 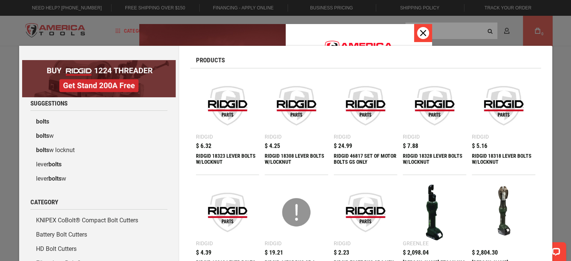 What do you see at coordinates (296, 162) in the screenshot?
I see `div: RIDGID 18308 LEVER BOLTS W/LOCKNUT` at bounding box center [296, 162].